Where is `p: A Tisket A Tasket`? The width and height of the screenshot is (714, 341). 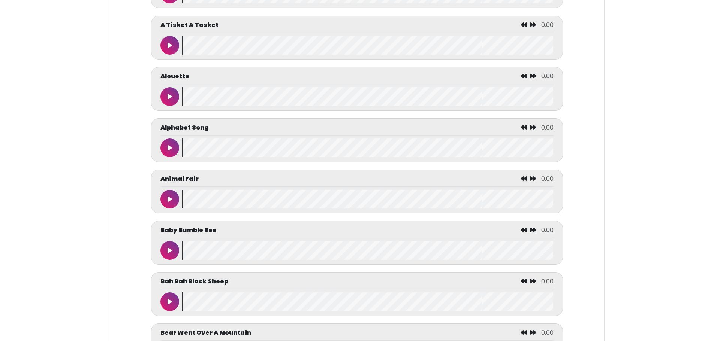 p: A Tisket A Tasket is located at coordinates (189, 25).